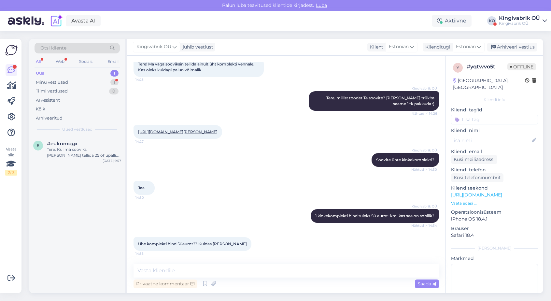 This screenshot has width=551, height=301. I want to click on a: Avasta AI, so click(83, 21).